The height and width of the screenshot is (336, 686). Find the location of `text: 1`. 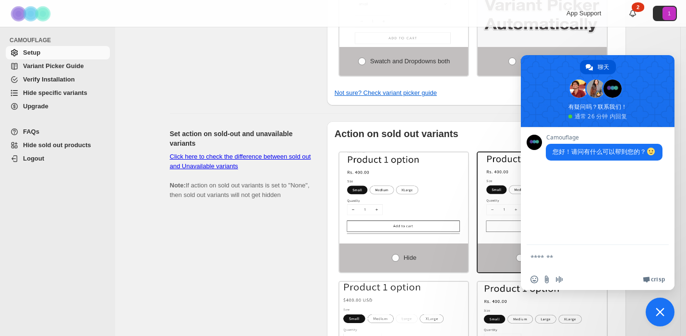

text: 1 is located at coordinates (669, 13).